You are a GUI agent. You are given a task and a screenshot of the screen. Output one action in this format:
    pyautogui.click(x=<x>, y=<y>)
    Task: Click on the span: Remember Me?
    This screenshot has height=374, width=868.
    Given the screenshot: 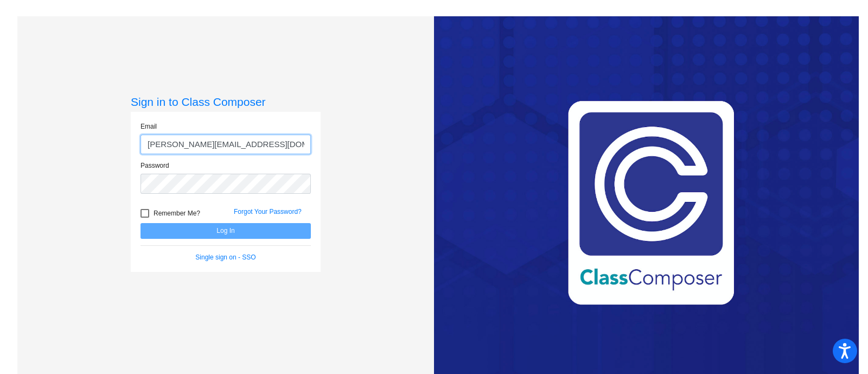 What is the action you would take?
    pyautogui.click(x=177, y=213)
    